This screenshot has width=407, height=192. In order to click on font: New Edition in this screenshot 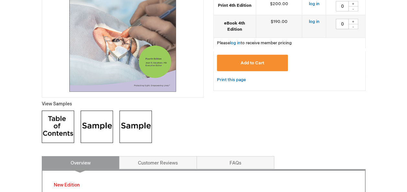, I will do `click(67, 185)`.